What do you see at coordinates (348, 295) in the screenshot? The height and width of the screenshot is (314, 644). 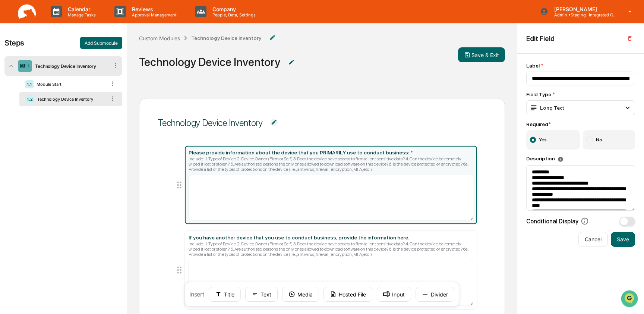 I see `button: Hosted File` at bounding box center [348, 295].